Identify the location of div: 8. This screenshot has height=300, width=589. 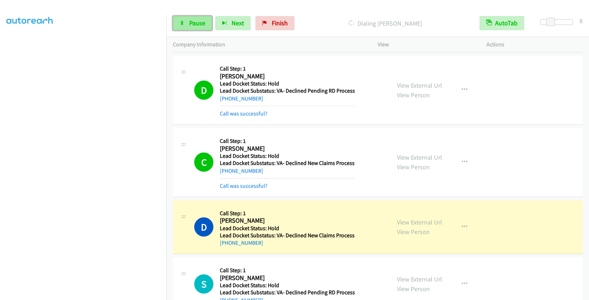
(581, 21).